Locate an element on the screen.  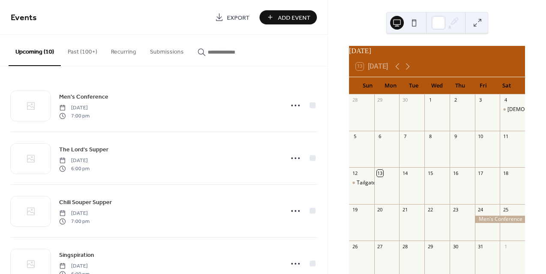
div: 27 is located at coordinates (380, 246).